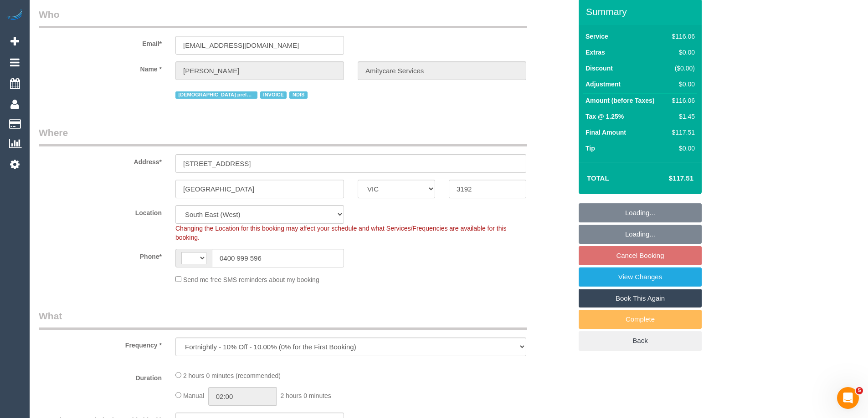  I want to click on label: Duration, so click(100, 376).